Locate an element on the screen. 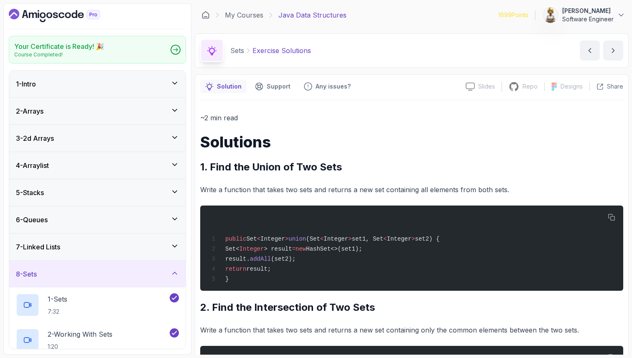  h3: 1 - Intro is located at coordinates (26, 84).